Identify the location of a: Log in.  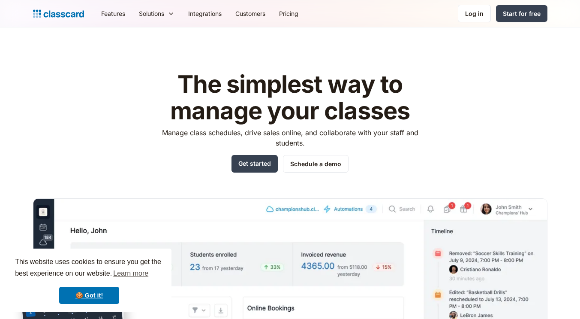
(474, 13).